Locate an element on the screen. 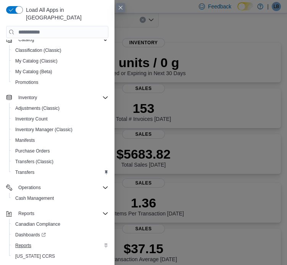  button: Canadian Compliance is located at coordinates (60, 225).